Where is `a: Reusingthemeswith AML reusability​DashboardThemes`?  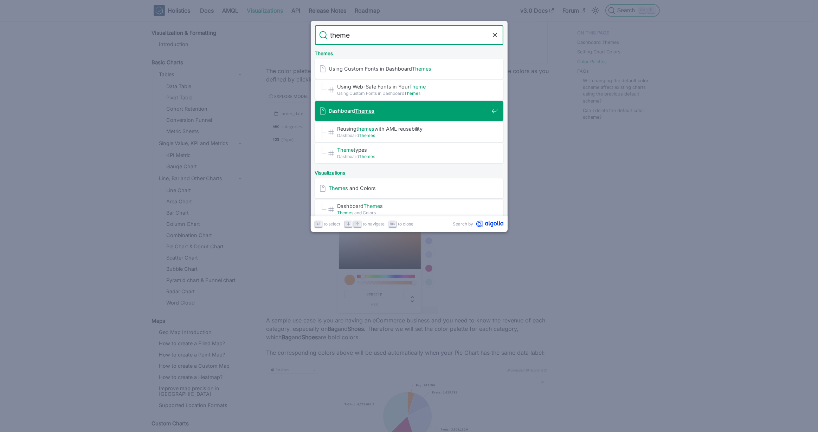
a: Reusingthemeswith AML reusability​DashboardThemes is located at coordinates (409, 132).